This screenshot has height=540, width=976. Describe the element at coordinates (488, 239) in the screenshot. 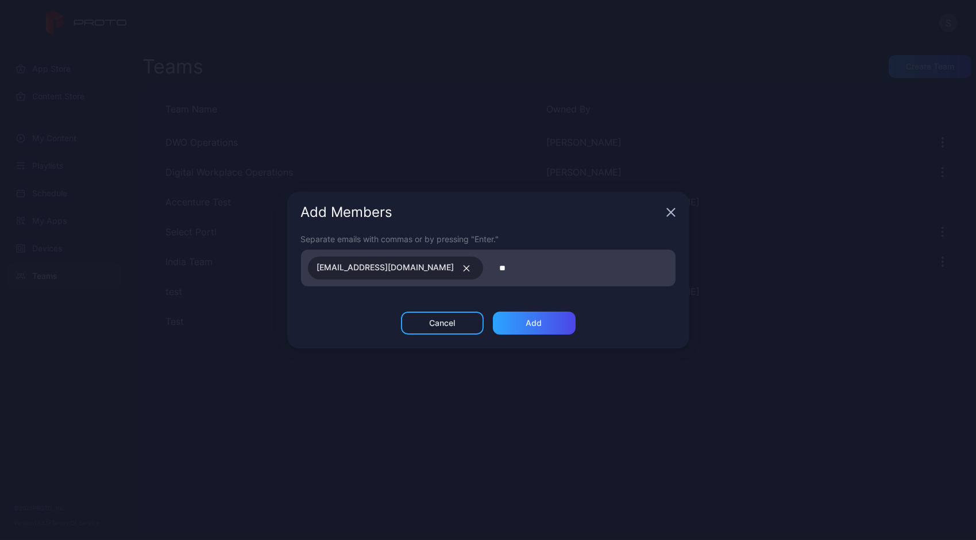

I see `div: Separate emails with commas or by pressing "Enter."` at that location.